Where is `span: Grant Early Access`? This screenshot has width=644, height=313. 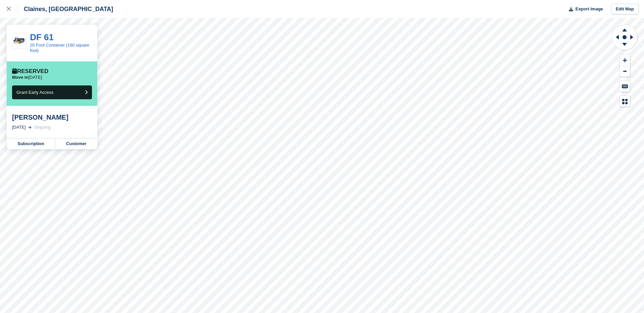 span: Grant Early Access is located at coordinates (35, 92).